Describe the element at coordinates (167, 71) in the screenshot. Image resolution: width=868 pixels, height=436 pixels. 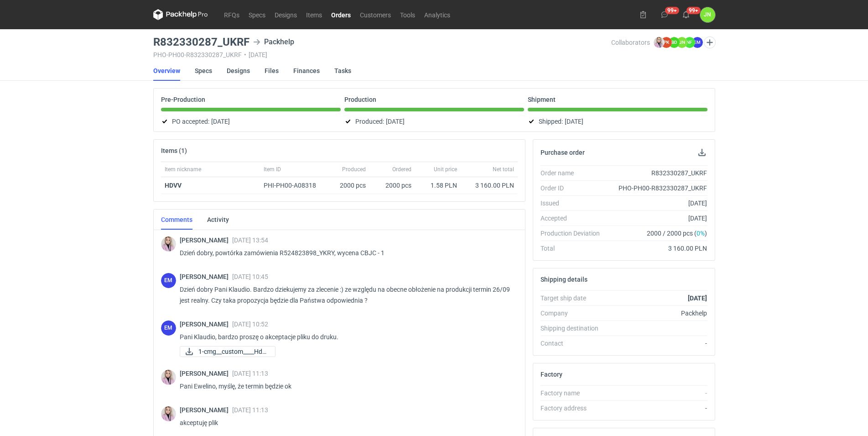
I see `a: Overview` at that location.